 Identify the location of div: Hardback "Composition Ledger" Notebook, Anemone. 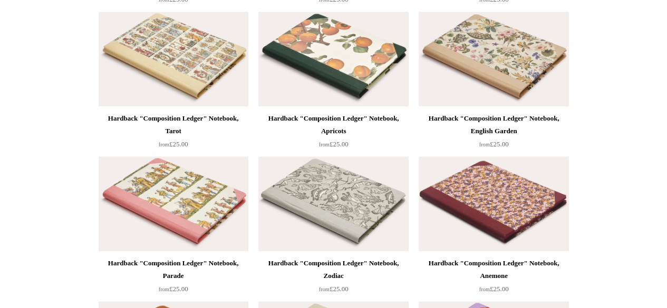
(493, 270).